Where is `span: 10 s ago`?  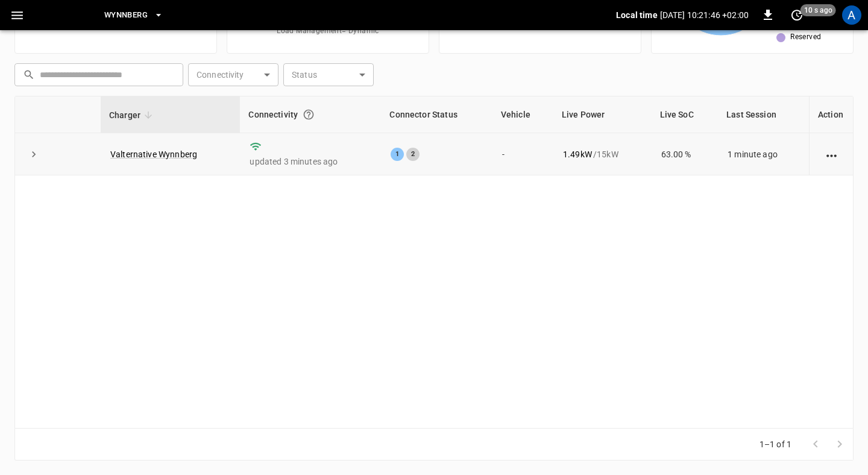
span: 10 s ago is located at coordinates (818, 11).